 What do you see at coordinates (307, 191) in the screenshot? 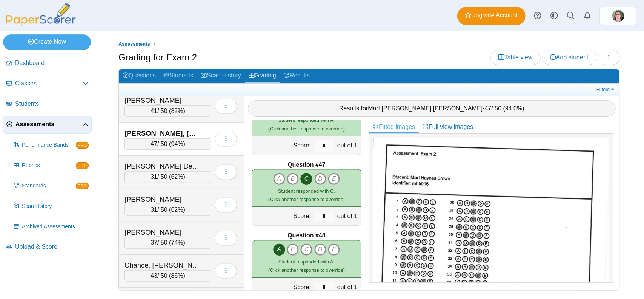
I see `span: Student responded with C.` at bounding box center [307, 191].